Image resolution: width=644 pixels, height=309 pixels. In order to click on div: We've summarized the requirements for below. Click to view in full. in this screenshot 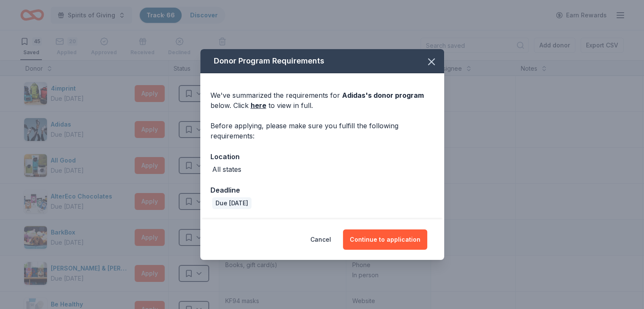, I will do `click(322, 101)`.